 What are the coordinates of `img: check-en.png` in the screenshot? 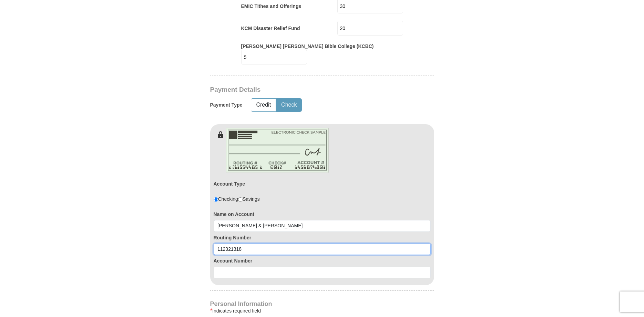 It's located at (277, 150).